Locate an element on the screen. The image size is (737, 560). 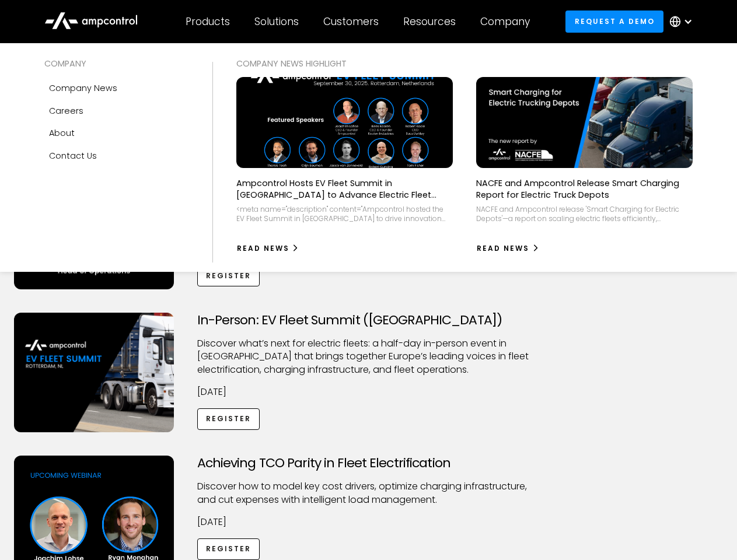
div: Products is located at coordinates (207, 21).